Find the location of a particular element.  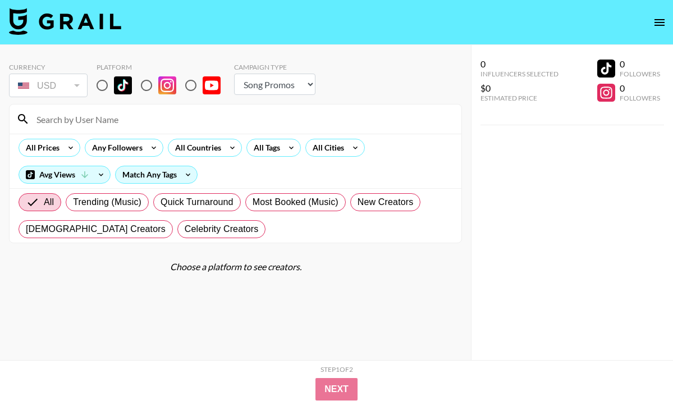

button: Next is located at coordinates (336, 389).